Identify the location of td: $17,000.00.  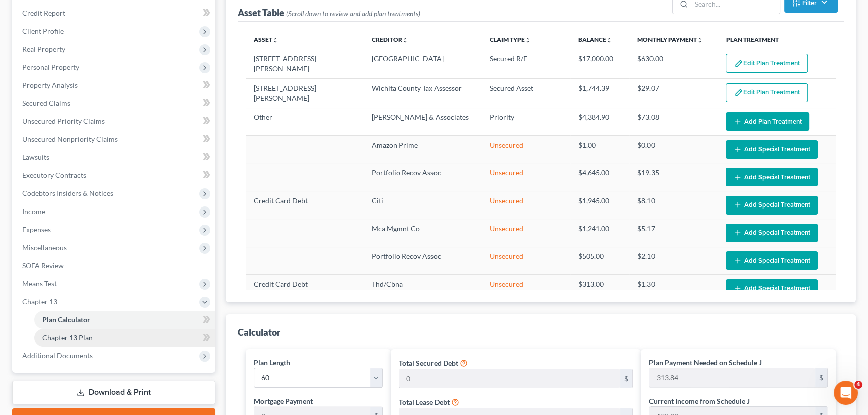
(600, 64).